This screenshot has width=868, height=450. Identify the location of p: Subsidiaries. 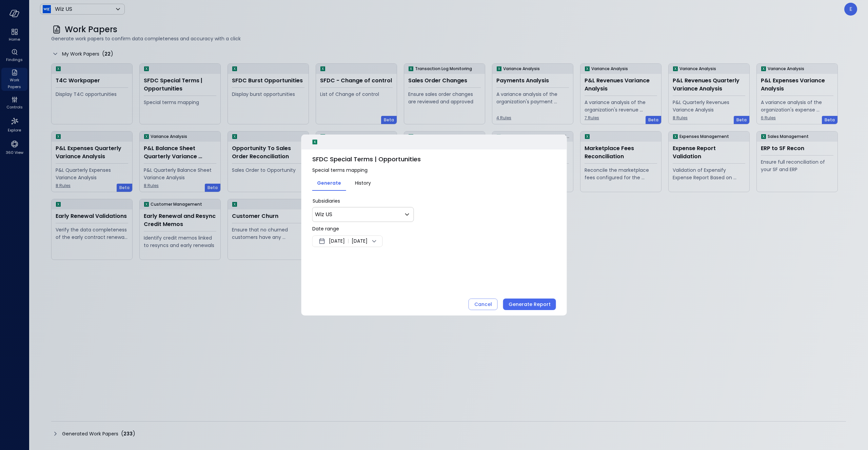
(434, 201).